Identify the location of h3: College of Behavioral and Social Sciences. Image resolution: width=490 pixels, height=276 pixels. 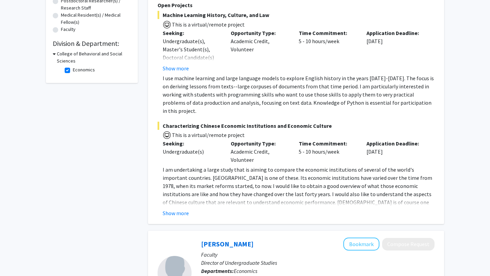
(94, 58).